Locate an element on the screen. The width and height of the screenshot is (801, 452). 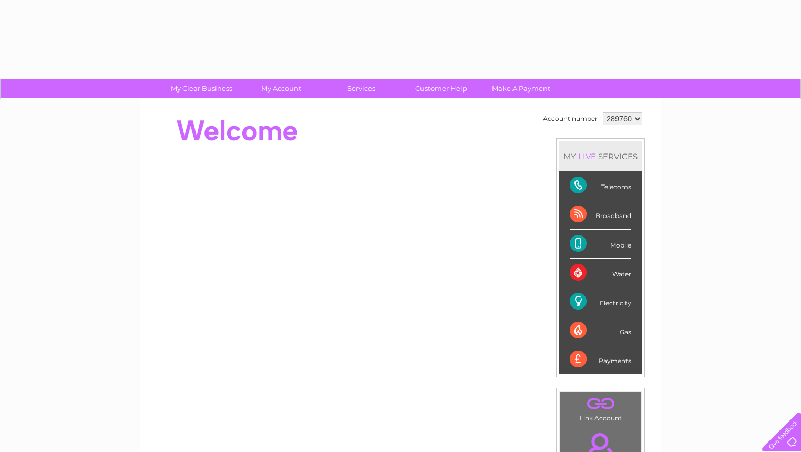
div: Water is located at coordinates (600, 273).